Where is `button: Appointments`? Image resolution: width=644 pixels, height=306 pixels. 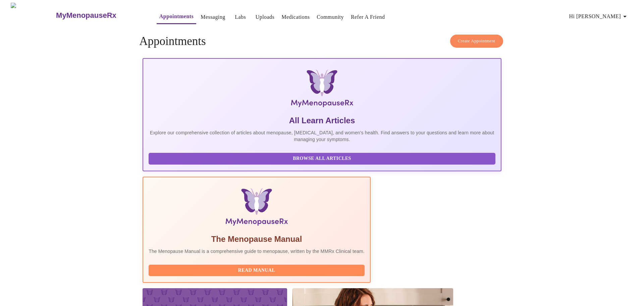
button: Appointments is located at coordinates (176, 17).